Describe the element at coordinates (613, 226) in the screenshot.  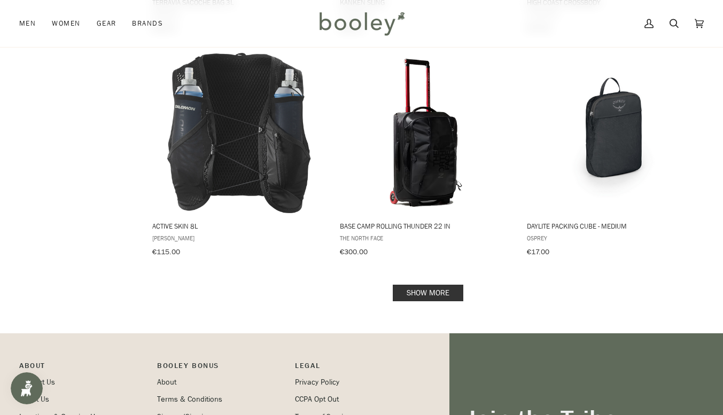
I see `span: Daylite Packing Cube - Medium` at that location.